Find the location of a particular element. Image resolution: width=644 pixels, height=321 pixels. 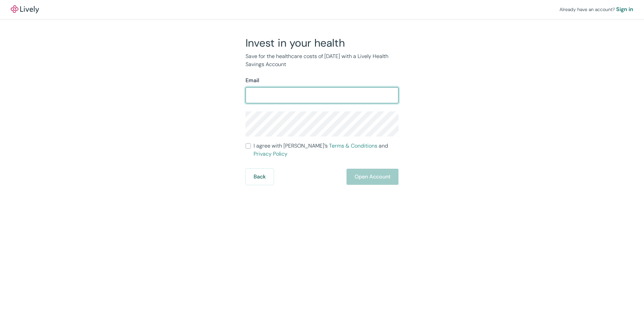

a: Privacy Policy is located at coordinates (271, 154).